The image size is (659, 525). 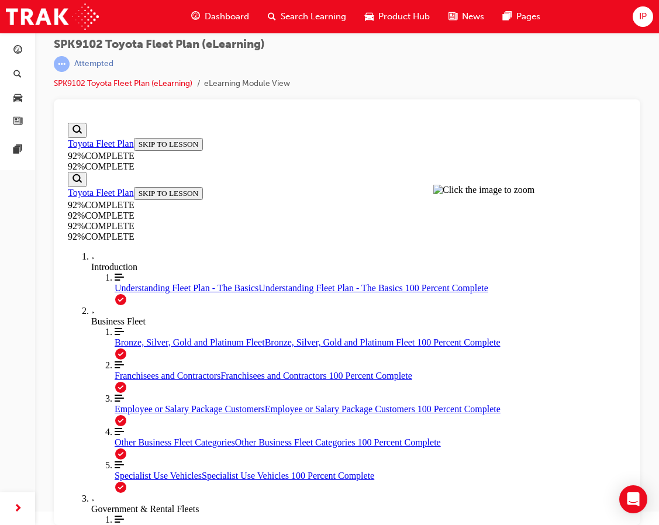 What do you see at coordinates (404, 16) in the screenshot?
I see `span: Product Hub` at bounding box center [404, 16].